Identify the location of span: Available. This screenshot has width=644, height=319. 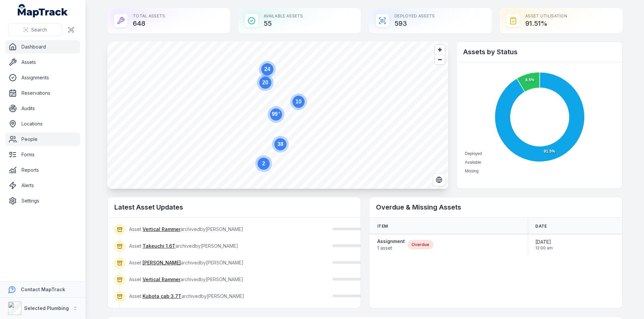
(473, 162).